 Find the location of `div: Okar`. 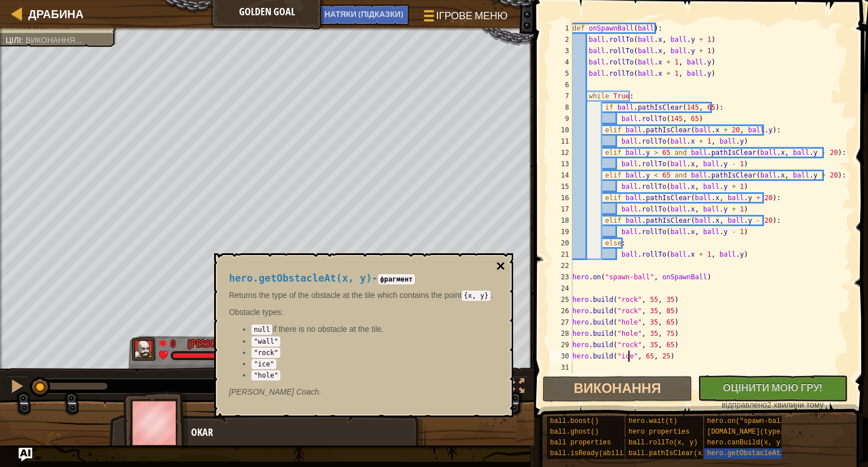

div: Okar is located at coordinates (302, 433).